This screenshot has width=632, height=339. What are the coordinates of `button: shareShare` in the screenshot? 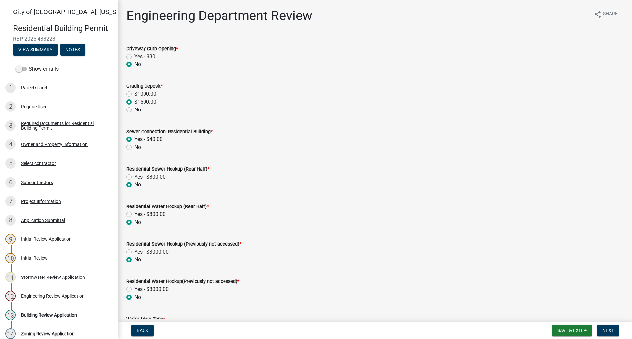 It's located at (605, 14).